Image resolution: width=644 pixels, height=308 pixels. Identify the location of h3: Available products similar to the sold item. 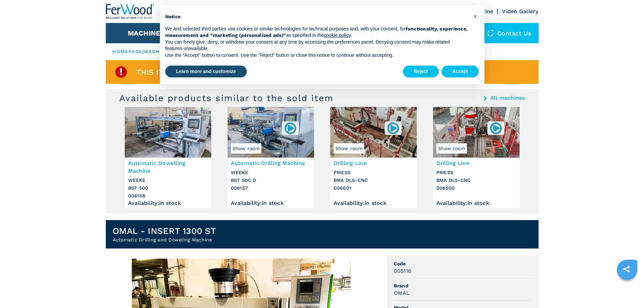
(227, 98).